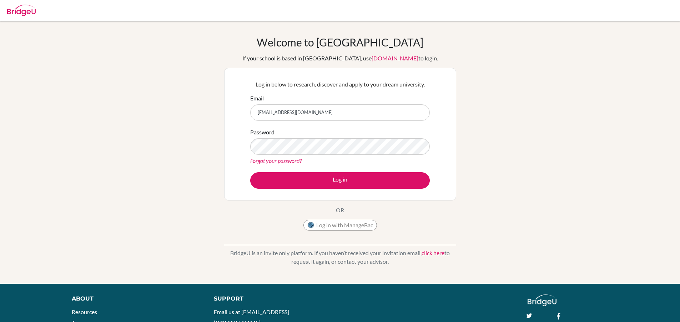 The height and width of the screenshot is (322, 680). What do you see at coordinates (21, 10) in the screenshot?
I see `img: Bridge-U` at bounding box center [21, 10].